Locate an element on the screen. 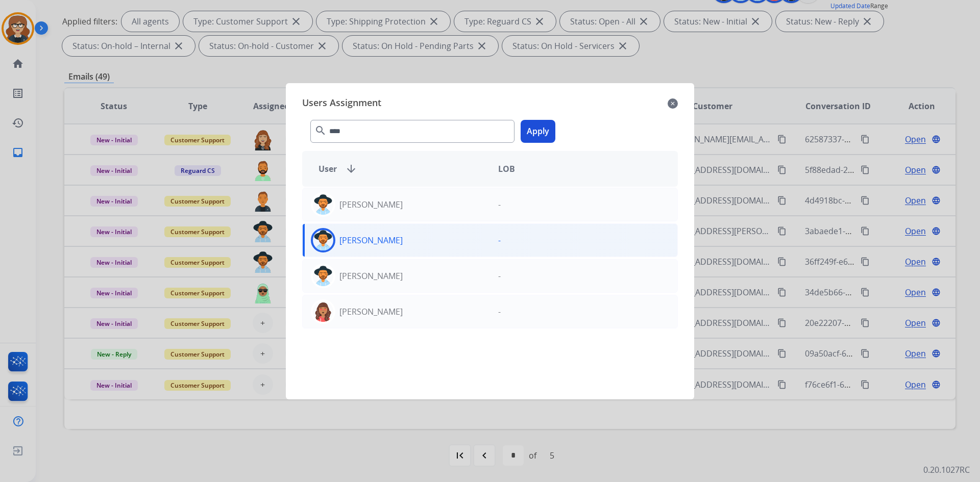 This screenshot has width=980, height=482. span: Users Assignment is located at coordinates (341, 104).